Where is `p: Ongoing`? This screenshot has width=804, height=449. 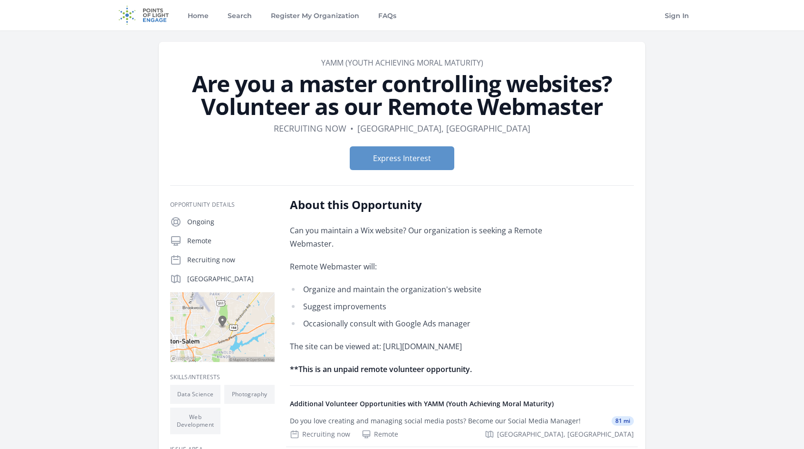 p: Ongoing is located at coordinates (231, 222).